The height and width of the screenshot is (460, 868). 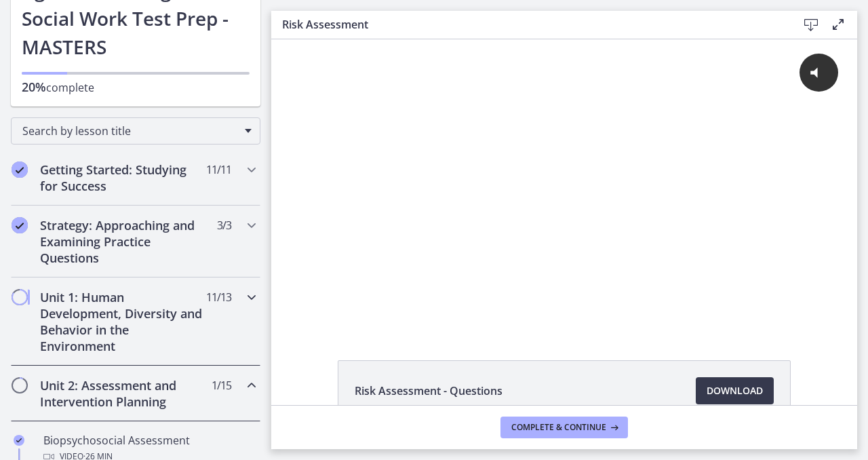 What do you see at coordinates (559, 428) in the screenshot?
I see `span: Complete & continue` at bounding box center [559, 428].